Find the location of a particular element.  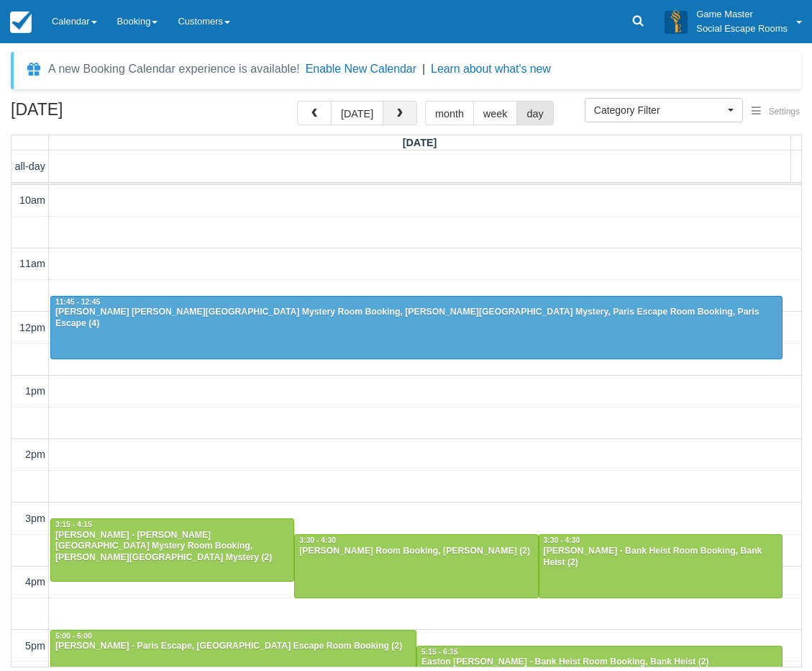

button: month is located at coordinates (449, 113).